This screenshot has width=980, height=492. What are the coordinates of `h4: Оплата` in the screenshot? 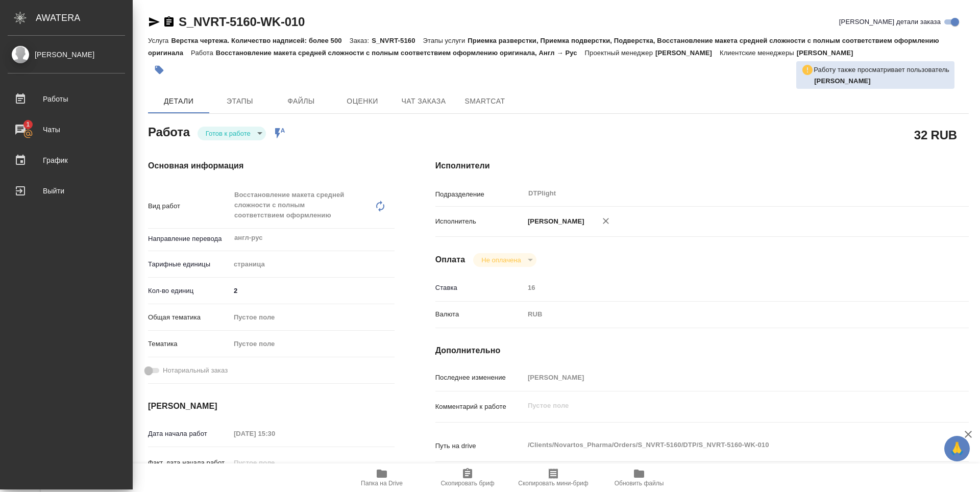 It's located at (450, 260).